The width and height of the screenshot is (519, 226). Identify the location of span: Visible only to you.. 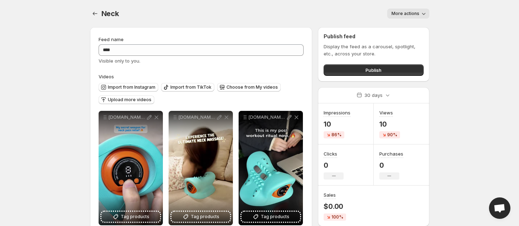
(119, 61).